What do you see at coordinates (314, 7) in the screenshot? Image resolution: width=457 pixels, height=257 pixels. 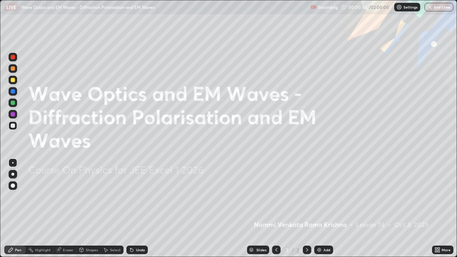 I see `img: recording.375f2c34.svg` at bounding box center [314, 7].